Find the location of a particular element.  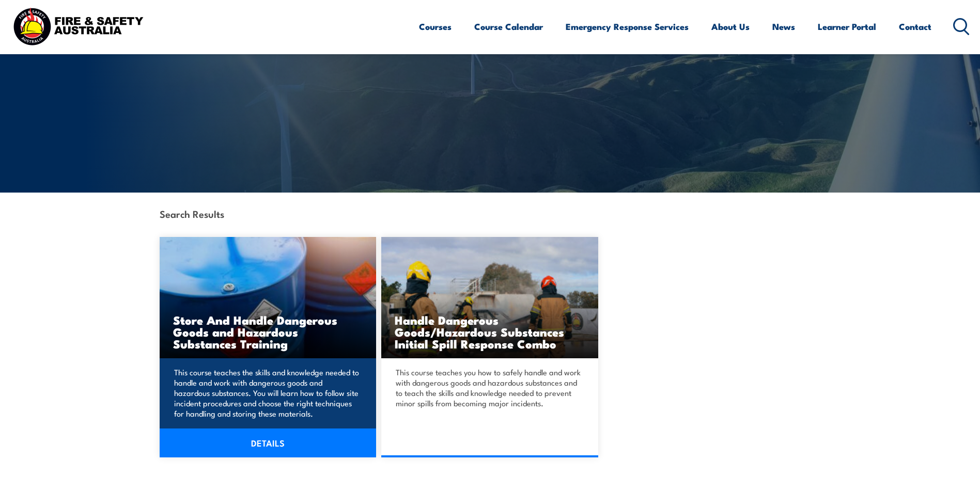

a: Emergency Response Services is located at coordinates (627, 26).